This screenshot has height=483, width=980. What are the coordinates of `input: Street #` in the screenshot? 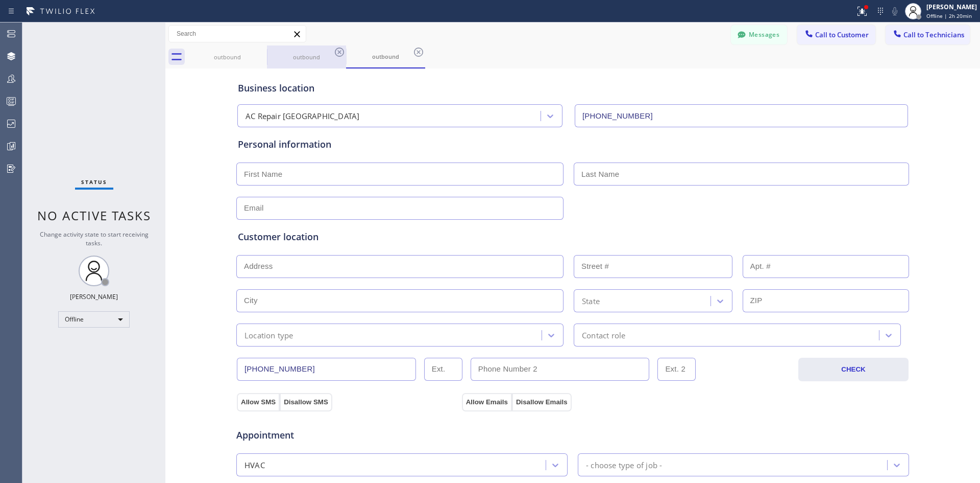 It's located at (653, 266).